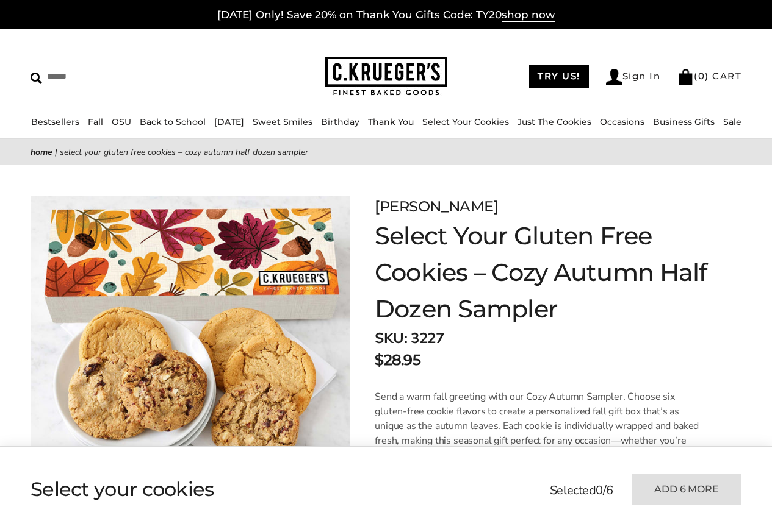 Image resolution: width=772 pixels, height=532 pixels. What do you see at coordinates (391, 121) in the screenshot?
I see `a: Thank You` at bounding box center [391, 121].